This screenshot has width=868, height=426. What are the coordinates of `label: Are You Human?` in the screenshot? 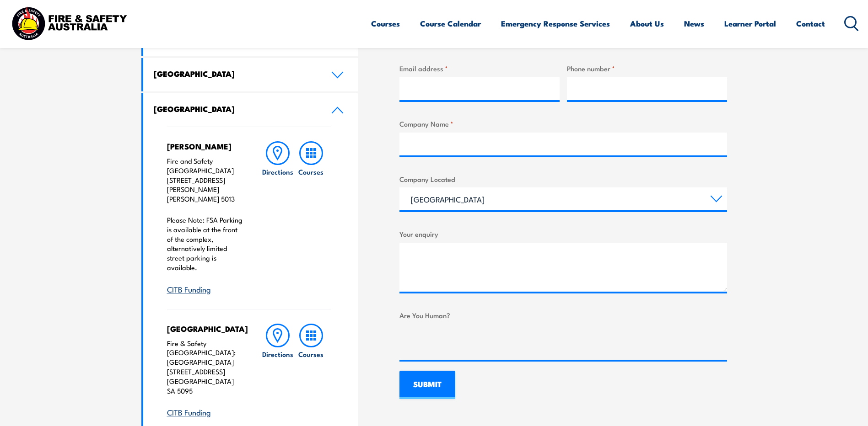 It's located at (563, 315).